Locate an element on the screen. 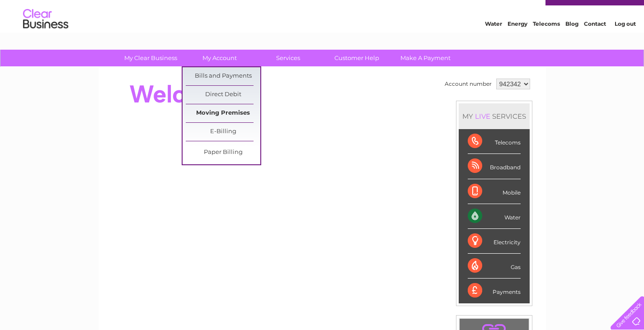 Image resolution: width=644 pixels, height=330 pixels. a: My Clear Business is located at coordinates (150, 58).